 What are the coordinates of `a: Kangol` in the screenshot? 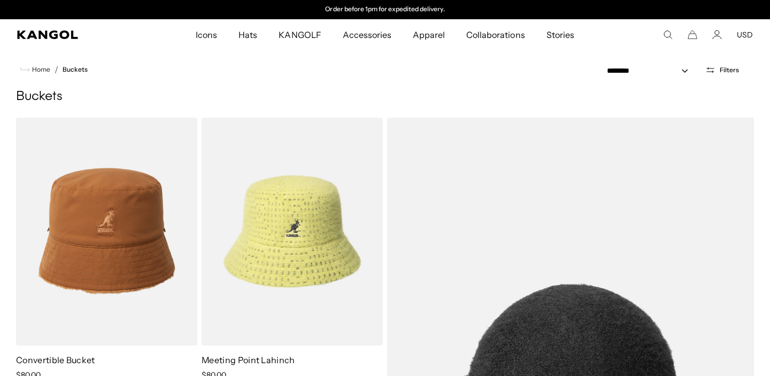 It's located at (73, 35).